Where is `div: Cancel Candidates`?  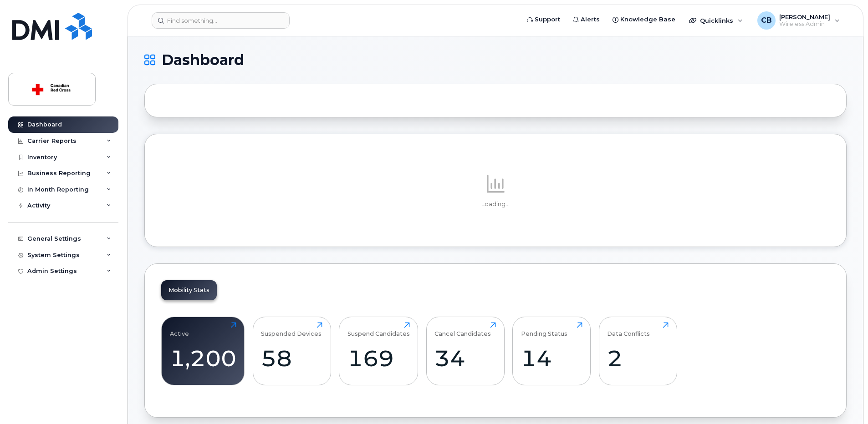
div: Cancel Candidates is located at coordinates (463, 330).